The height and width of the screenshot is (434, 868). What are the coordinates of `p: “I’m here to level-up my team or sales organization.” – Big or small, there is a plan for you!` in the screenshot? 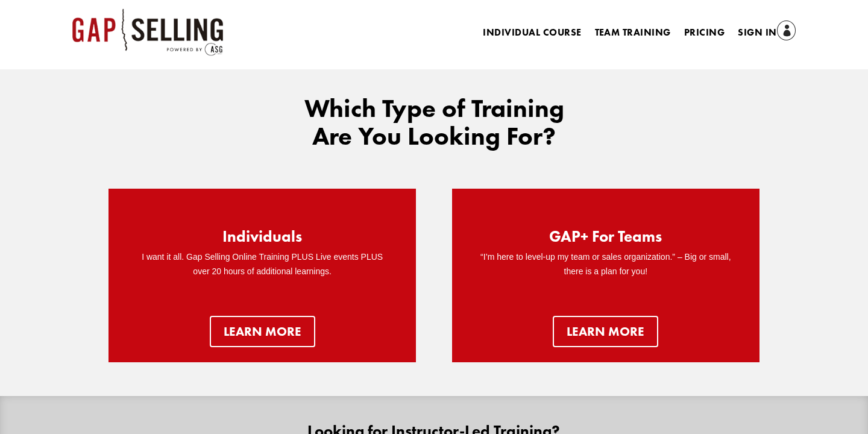 It's located at (606, 265).